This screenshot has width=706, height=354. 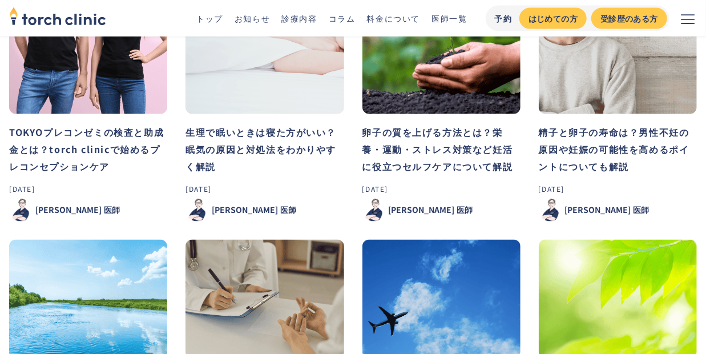 What do you see at coordinates (299, 18) in the screenshot?
I see `a: 診療内容` at bounding box center [299, 18].